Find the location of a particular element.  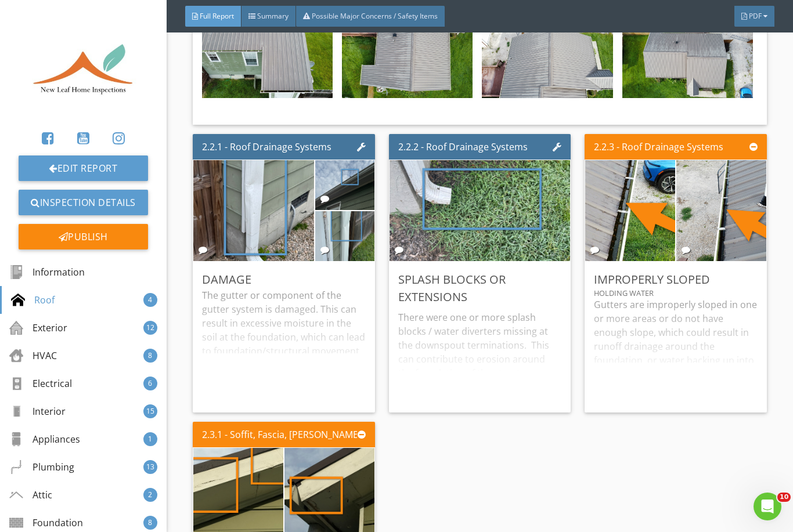

div: Holding water is located at coordinates (676, 293).